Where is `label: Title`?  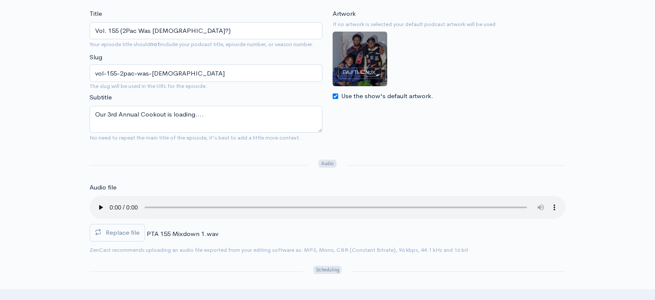 label: Title is located at coordinates (96, 14).